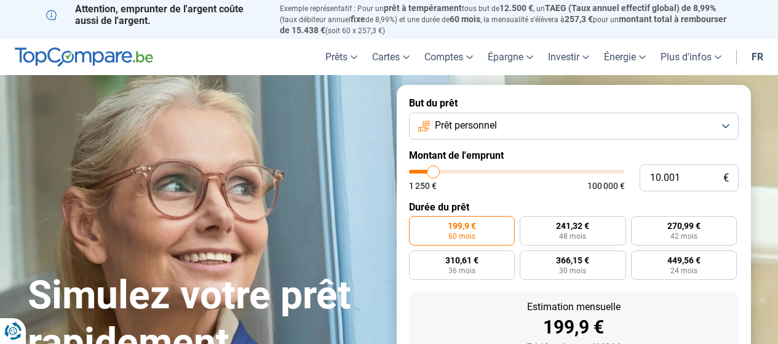 The width and height of the screenshot is (778, 344). Describe the element at coordinates (574, 103) in the screenshot. I see `label: But du prêt` at that location.